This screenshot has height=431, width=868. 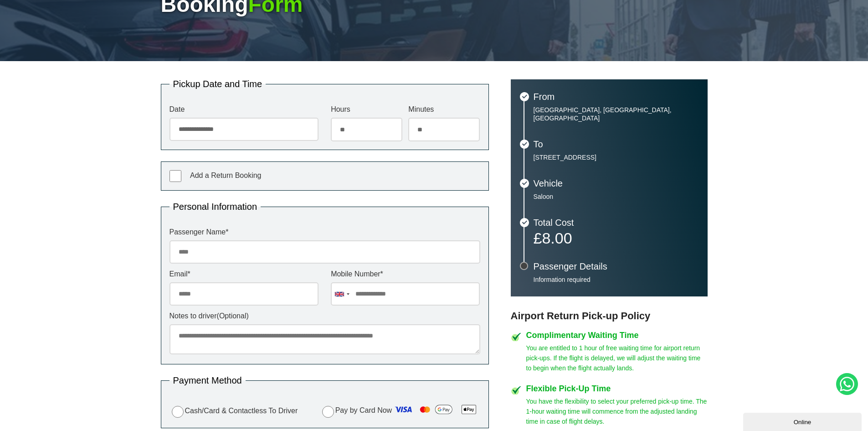 What do you see at coordinates (400, 411) in the screenshot?
I see `label: Pay by Card Now` at bounding box center [400, 411].